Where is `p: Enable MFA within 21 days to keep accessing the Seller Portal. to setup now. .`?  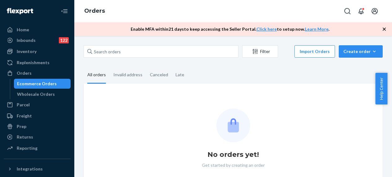
p: Enable MFA within 21 days to keep accessing the Seller Portal. to setup now. . is located at coordinates (230, 29).